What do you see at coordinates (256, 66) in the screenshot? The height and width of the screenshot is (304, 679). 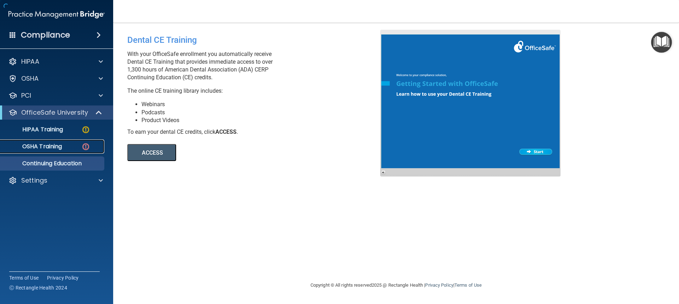 I see `p: With your OfficeSafe enrollment you automatically receive Dental CE Training that provides immedi...` at bounding box center [256, 66].